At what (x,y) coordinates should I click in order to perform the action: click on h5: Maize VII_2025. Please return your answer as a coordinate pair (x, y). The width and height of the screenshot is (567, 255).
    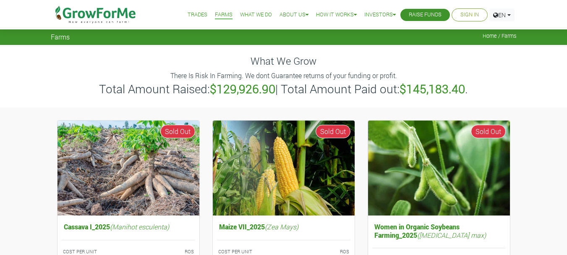
    Looking at the image, I should click on (284, 226).